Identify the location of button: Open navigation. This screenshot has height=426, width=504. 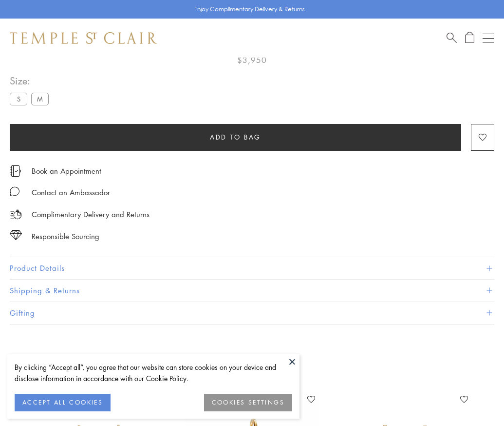
(489, 38).